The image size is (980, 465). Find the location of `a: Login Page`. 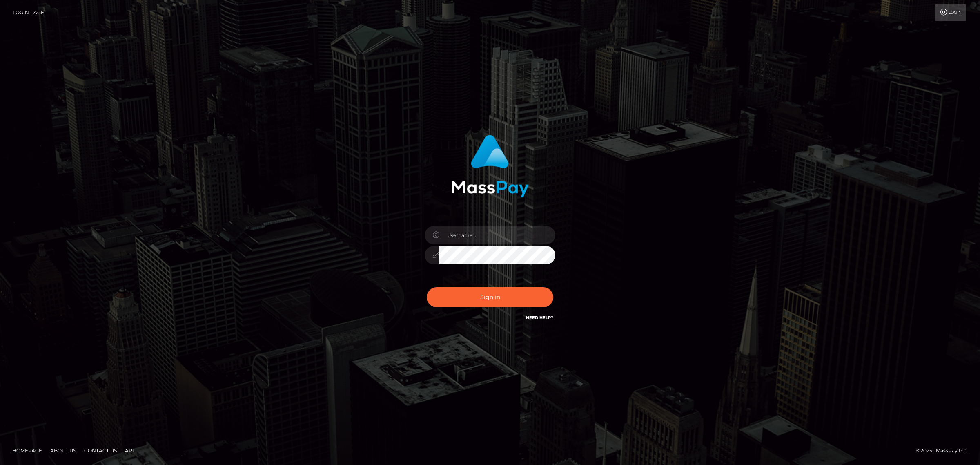

a: Login Page is located at coordinates (28, 13).